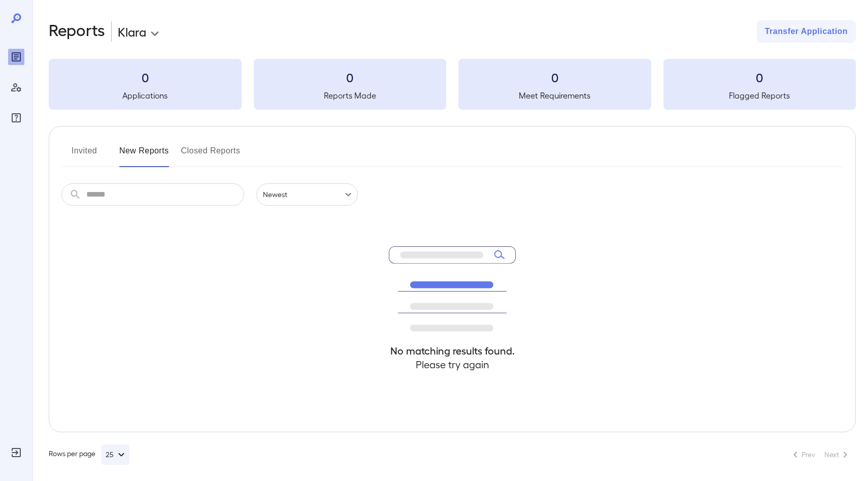  What do you see at coordinates (132, 31) in the screenshot?
I see `p: Klara` at bounding box center [132, 31].